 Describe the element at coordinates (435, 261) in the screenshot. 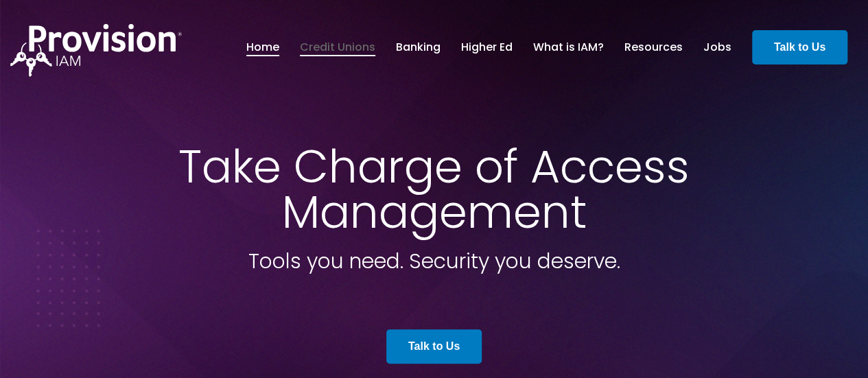

I see `span: Tools you need. Security you deserve.` at that location.